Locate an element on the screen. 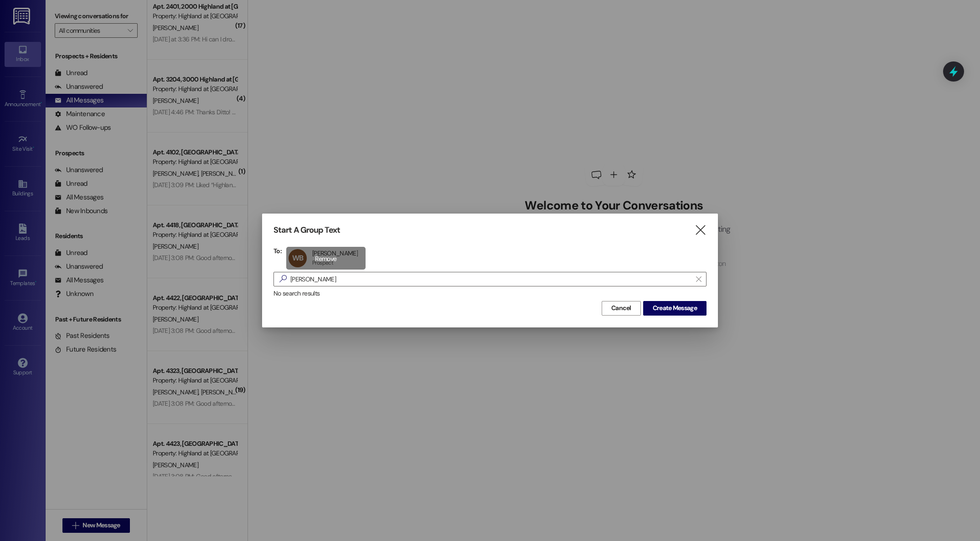 The width and height of the screenshot is (980, 541). div: No search results is located at coordinates (490, 294).